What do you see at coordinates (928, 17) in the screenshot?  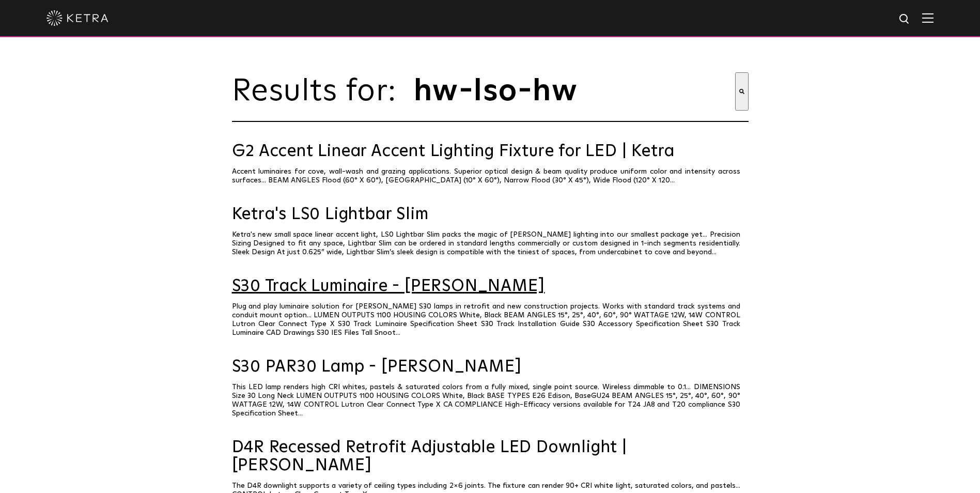 I see `img: Hamburger%20Nav.svg` at bounding box center [928, 17].